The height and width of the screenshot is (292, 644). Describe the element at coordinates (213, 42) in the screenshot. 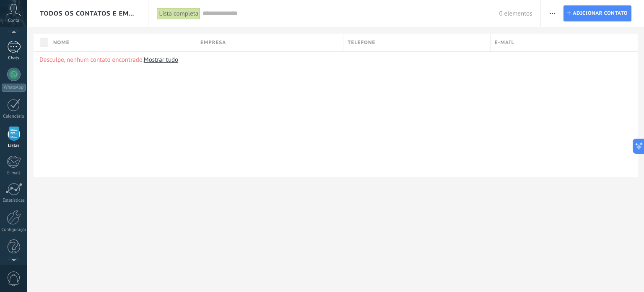

I see `span: Empresa` at that location.